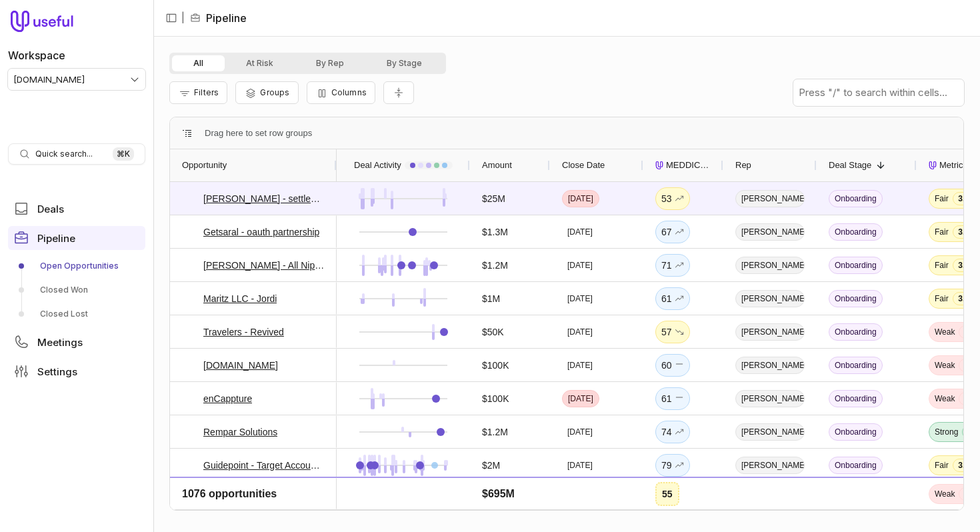 The width and height of the screenshot is (980, 532). What do you see at coordinates (171, 18) in the screenshot?
I see `button: Collapse sidebar` at bounding box center [171, 18].